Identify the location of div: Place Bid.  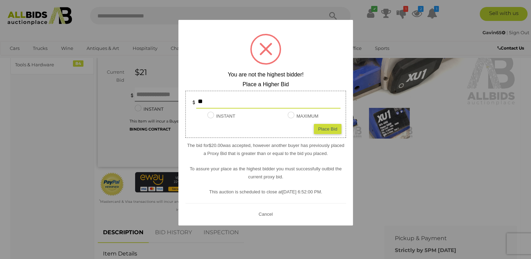
(328, 129).